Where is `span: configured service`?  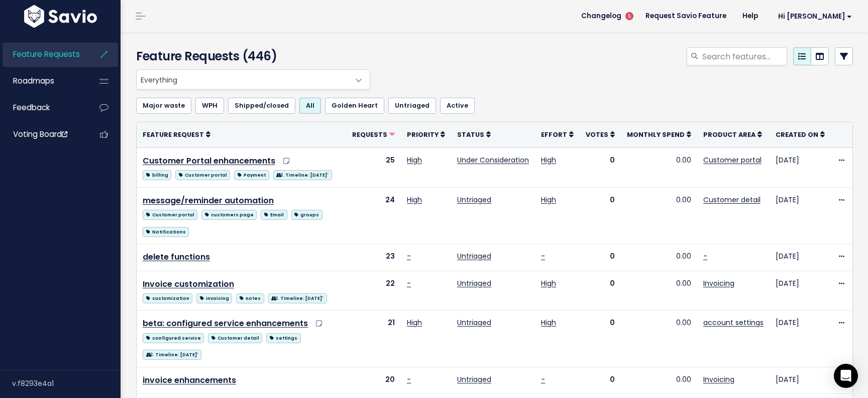 span: configured service is located at coordinates (173, 338).